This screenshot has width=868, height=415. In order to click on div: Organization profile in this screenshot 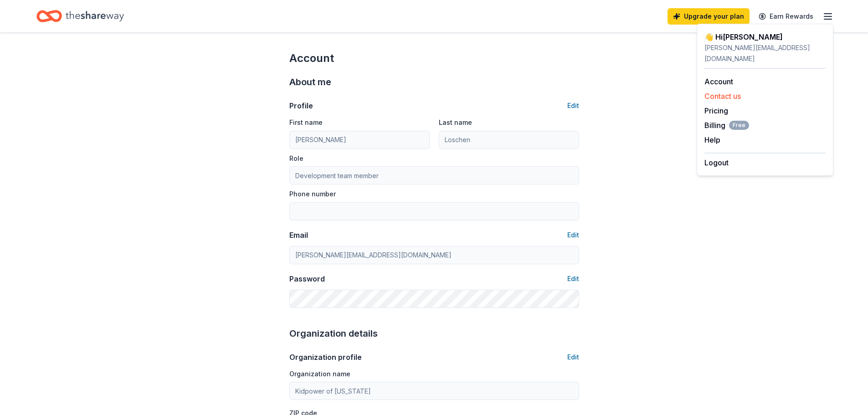, I will do `click(325, 357)`.